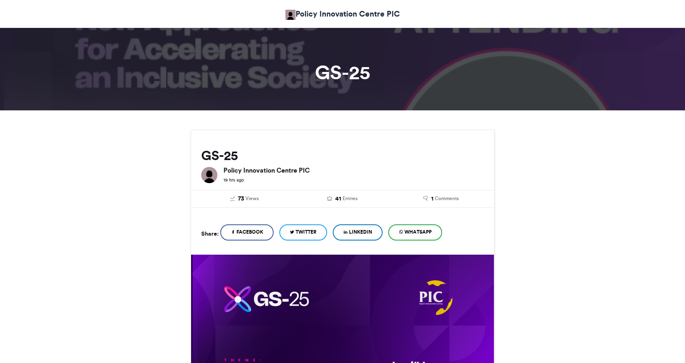  I want to click on span: 1, so click(432, 199).